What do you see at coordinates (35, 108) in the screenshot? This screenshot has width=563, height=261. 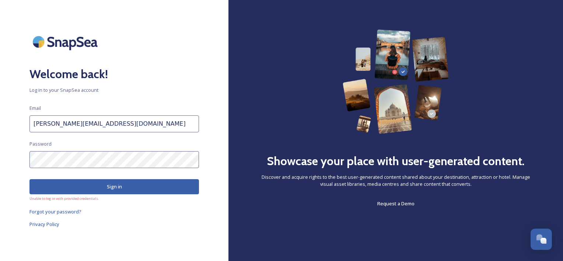 I see `span: Email` at bounding box center [35, 108].